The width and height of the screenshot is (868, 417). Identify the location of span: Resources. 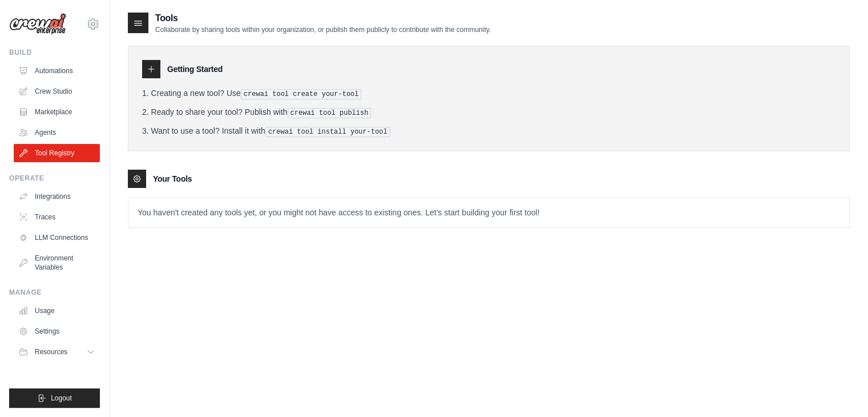
(51, 352).